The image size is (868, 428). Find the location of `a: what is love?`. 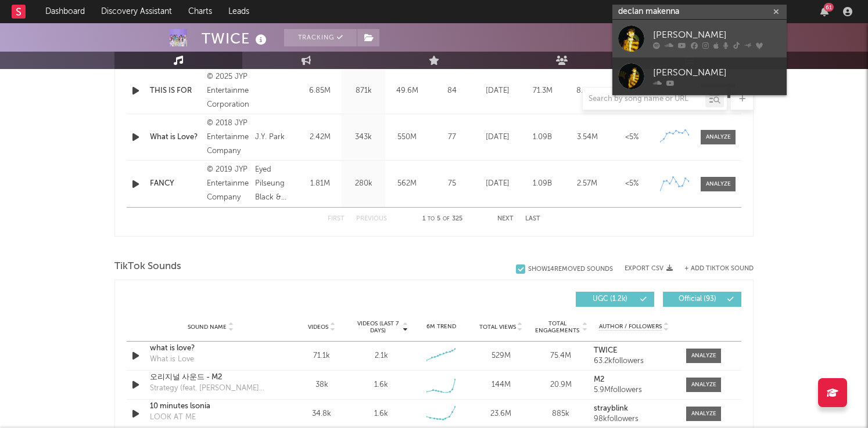

a: what is love? is located at coordinates (210, 348).